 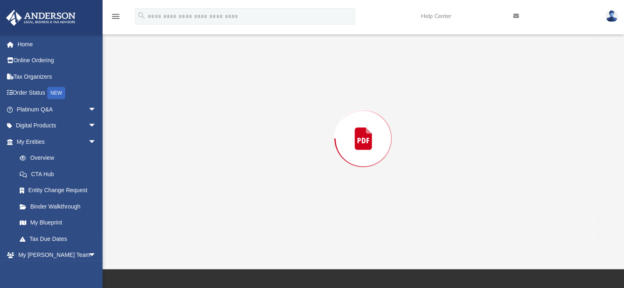 I want to click on a: Order StatusNEW, so click(x=57, y=93).